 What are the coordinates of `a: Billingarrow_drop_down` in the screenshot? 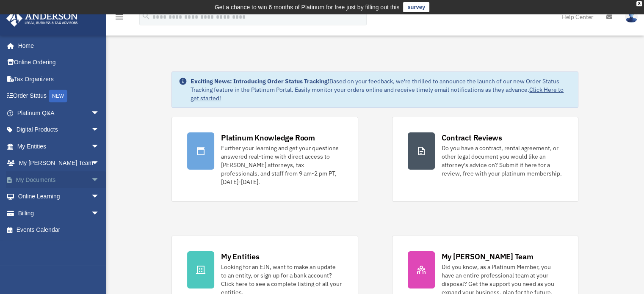 It's located at (59, 213).